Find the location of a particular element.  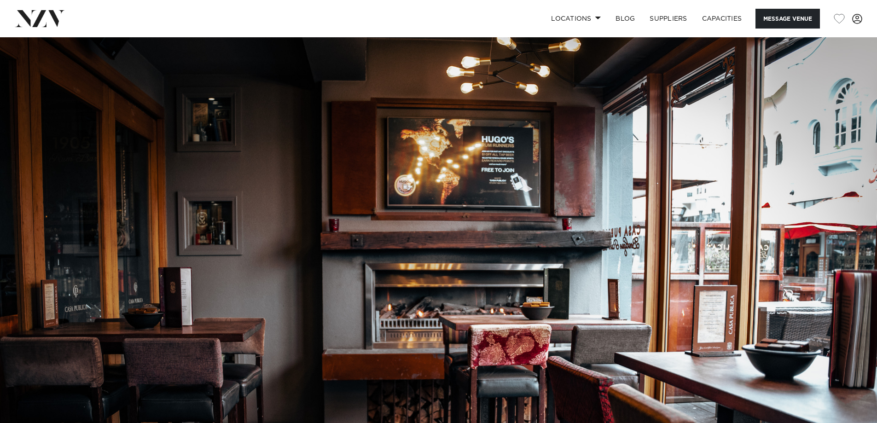

a: BLOG is located at coordinates (625, 18).